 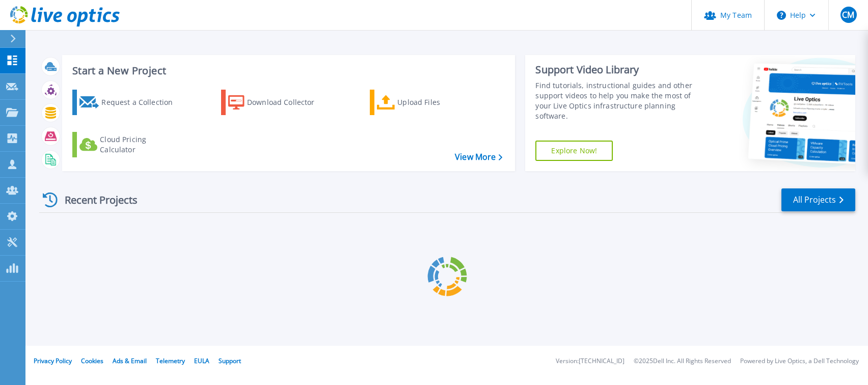 I want to click on div: Request a Collection, so click(x=142, y=103).